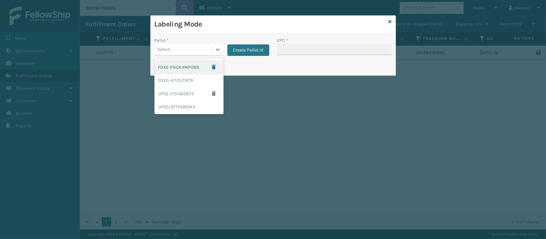  What do you see at coordinates (248, 50) in the screenshot?
I see `button: Create Pallet Id` at bounding box center [248, 50].